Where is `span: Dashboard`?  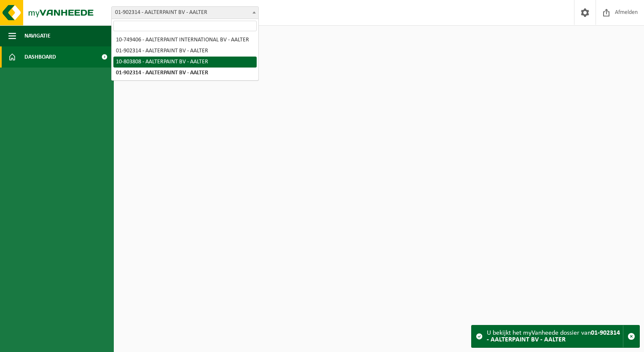 span: Dashboard is located at coordinates (40, 57).